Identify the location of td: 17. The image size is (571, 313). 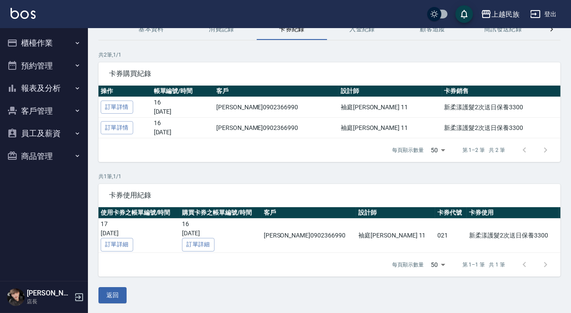
(139, 236).